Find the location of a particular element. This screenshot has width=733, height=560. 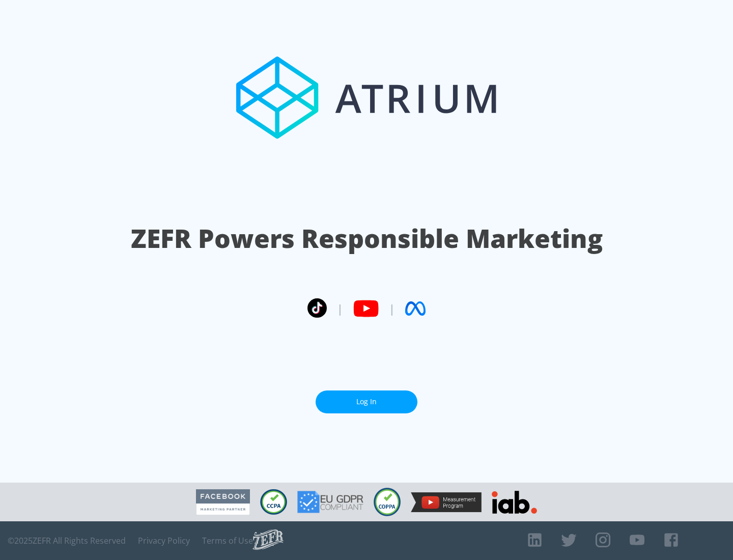

img: COPPA Compliant is located at coordinates (387, 502).